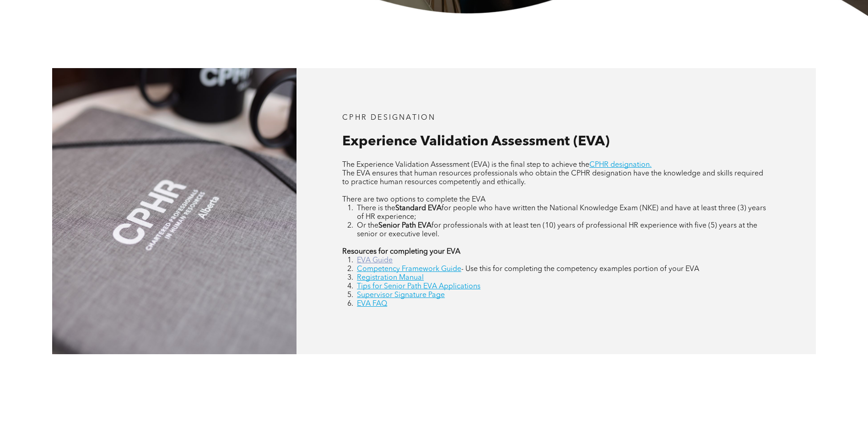  Describe the element at coordinates (401, 252) in the screenshot. I see `strong: Resources for completing your EVA` at that location.